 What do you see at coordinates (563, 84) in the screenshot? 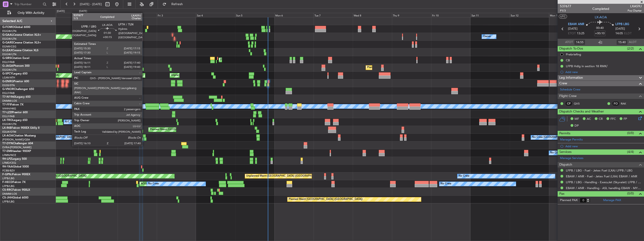
I see `span: Crew` at bounding box center [563, 84].